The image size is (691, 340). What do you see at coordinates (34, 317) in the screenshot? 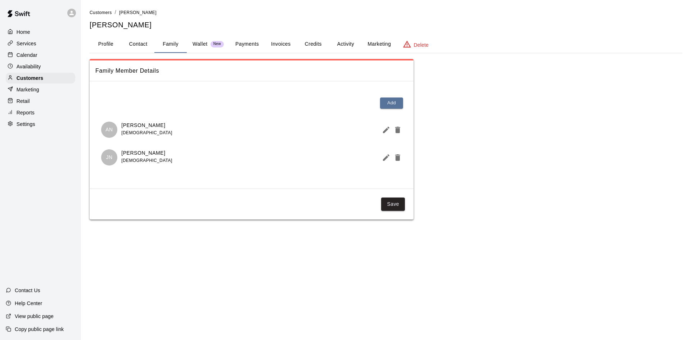
I see `p: View public page` at bounding box center [34, 317].